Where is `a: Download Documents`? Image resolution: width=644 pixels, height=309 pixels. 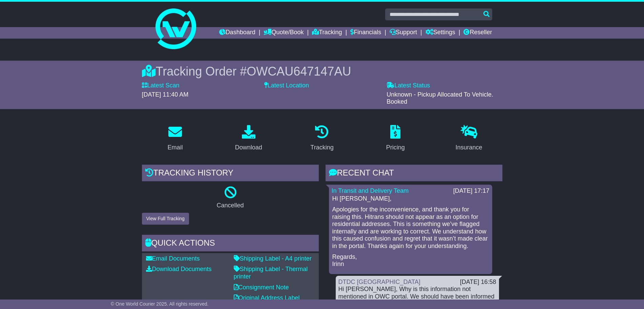 a: Download Documents is located at coordinates (179, 269).